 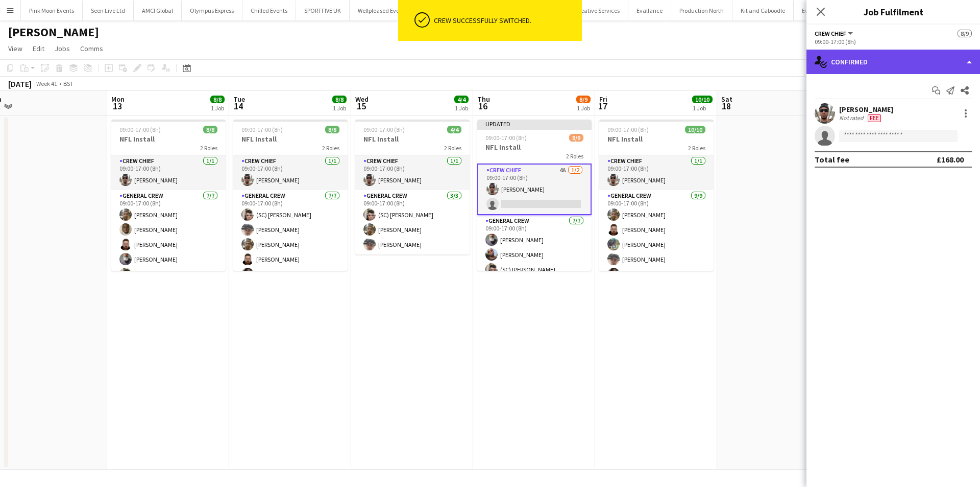 What do you see at coordinates (483, 106) in the screenshot?
I see `span: 16` at bounding box center [483, 106].